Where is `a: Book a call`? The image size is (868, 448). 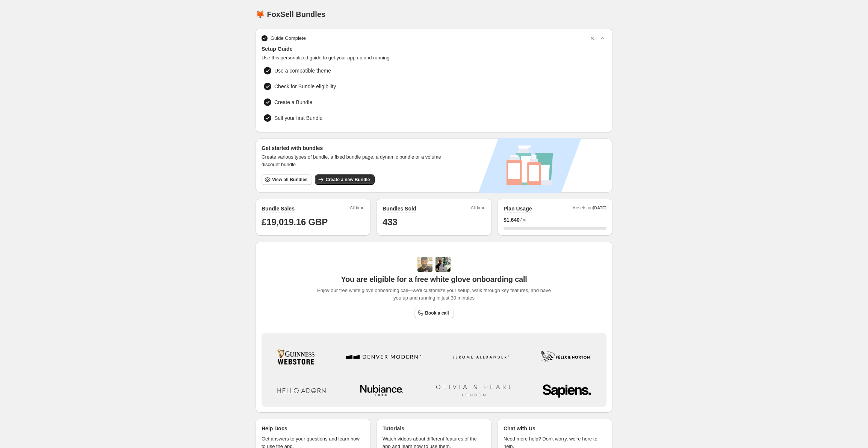 a: Book a call is located at coordinates (434, 313).